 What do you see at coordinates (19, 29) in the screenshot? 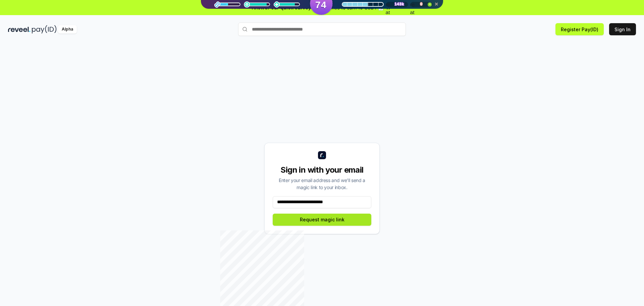
I see `img: reveel_dark` at bounding box center [19, 29].